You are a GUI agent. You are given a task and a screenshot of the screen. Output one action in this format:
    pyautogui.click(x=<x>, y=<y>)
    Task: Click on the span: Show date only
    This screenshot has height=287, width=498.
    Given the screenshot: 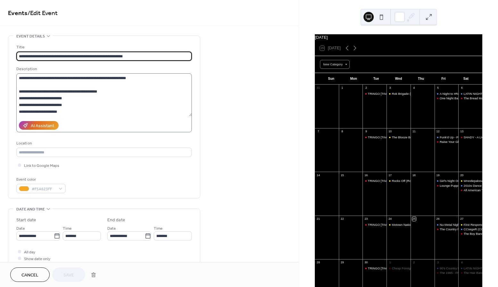 What is the action you would take?
    pyautogui.click(x=37, y=259)
    